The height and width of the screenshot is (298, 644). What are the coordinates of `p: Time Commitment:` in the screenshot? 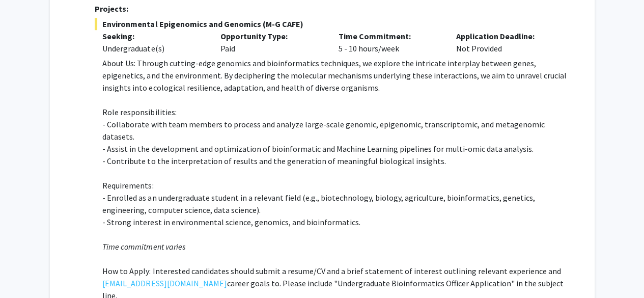 It's located at (389, 36).